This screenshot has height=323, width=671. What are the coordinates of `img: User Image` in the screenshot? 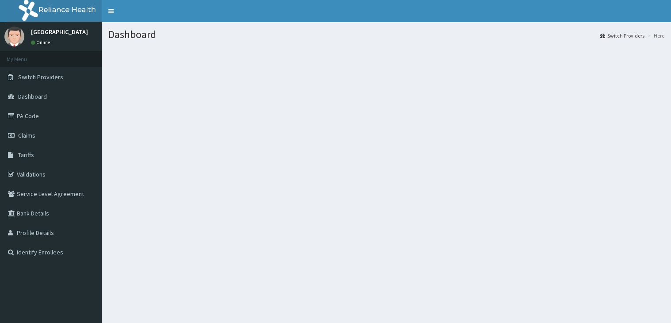 It's located at (14, 36).